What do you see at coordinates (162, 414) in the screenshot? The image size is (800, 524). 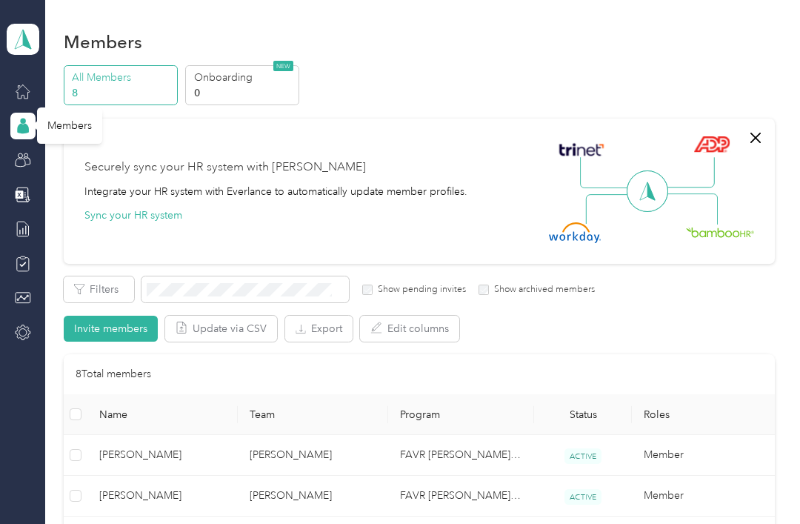 I see `span: Name` at bounding box center [162, 414].